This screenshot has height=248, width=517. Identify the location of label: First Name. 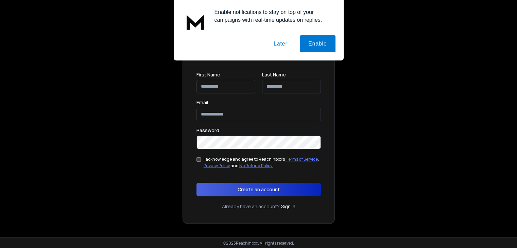
(208, 75).